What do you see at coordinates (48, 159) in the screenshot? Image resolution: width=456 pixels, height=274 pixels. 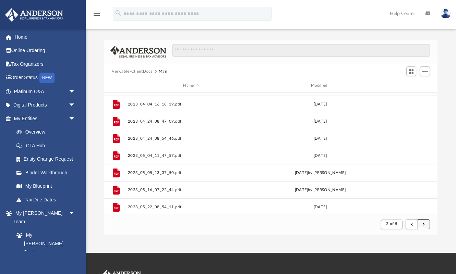 I see `a: Entity Change Request` at bounding box center [48, 159].